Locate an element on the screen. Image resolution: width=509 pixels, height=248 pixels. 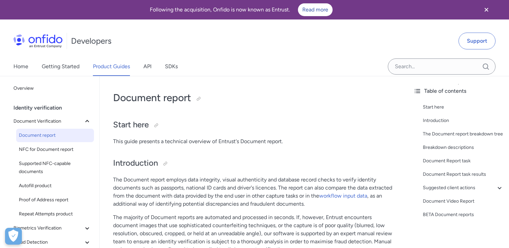
a: Getting Started is located at coordinates (61, 67).